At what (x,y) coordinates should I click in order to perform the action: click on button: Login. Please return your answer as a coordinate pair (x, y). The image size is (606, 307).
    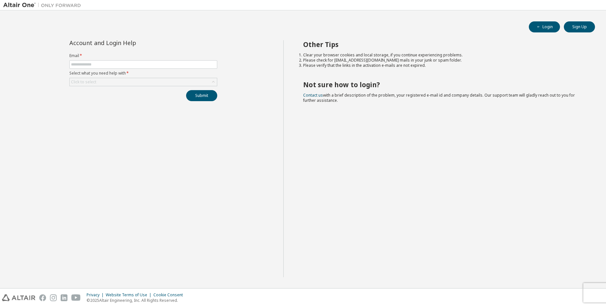
    Looking at the image, I should click on (545, 27).